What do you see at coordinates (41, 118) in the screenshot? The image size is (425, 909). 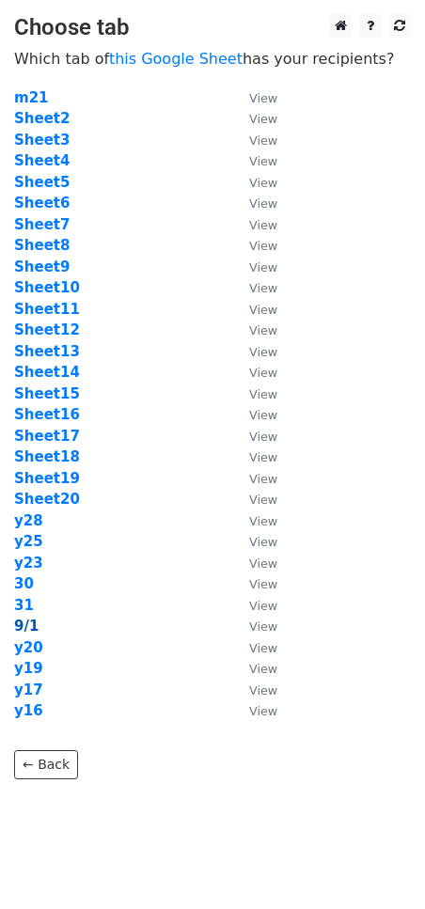 I see `a: Sheet2` at bounding box center [41, 118].